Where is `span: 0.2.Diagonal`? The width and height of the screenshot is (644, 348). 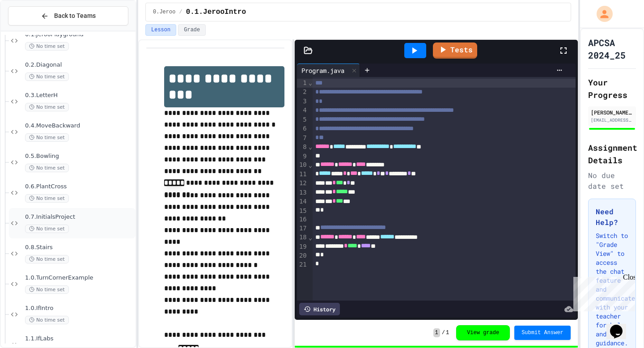 span: 0.2.Diagonal is located at coordinates (79, 65).